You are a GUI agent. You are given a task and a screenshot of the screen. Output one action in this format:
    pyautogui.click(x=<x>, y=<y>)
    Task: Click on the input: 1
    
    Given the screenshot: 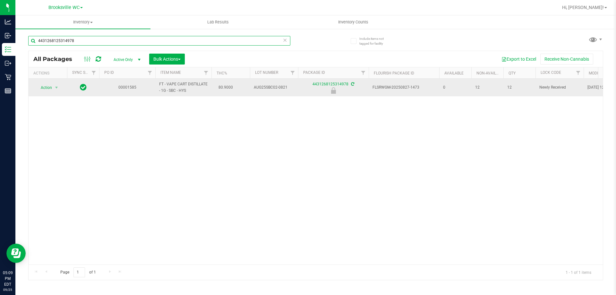 What is the action you would take?
    pyautogui.click(x=79, y=272)
    